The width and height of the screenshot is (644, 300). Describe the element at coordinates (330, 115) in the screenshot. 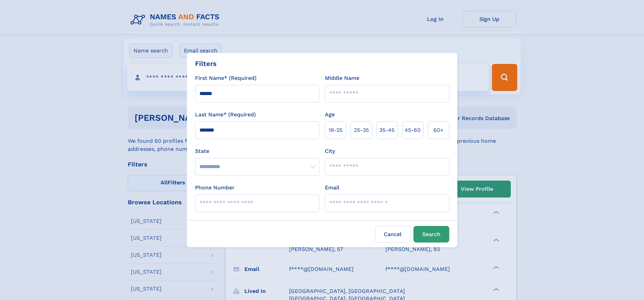

I see `label: Age` at that location.